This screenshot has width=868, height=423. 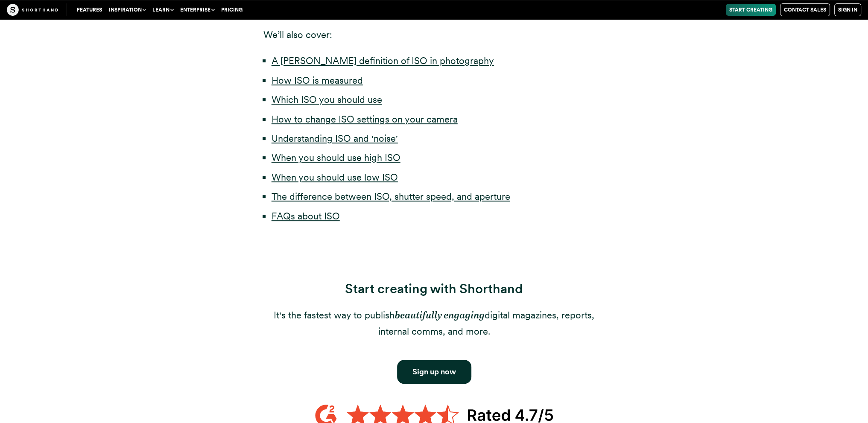 What do you see at coordinates (327, 100) in the screenshot?
I see `a: Which ISO you should use` at bounding box center [327, 100].